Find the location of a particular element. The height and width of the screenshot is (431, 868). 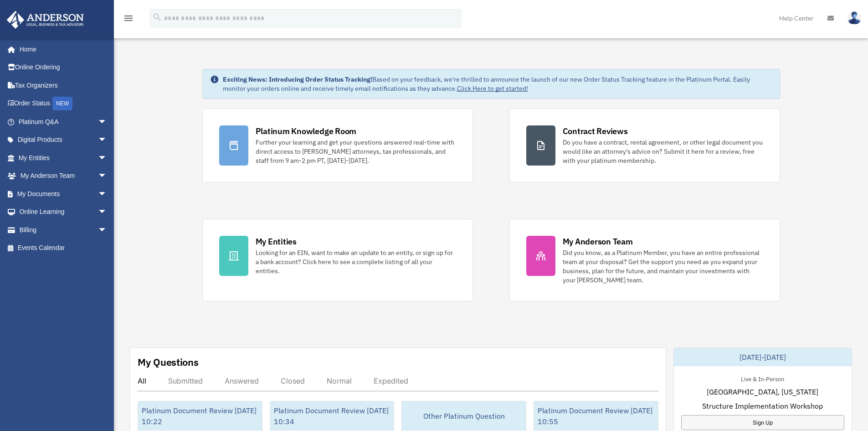

div: My Entities is located at coordinates (276, 241).